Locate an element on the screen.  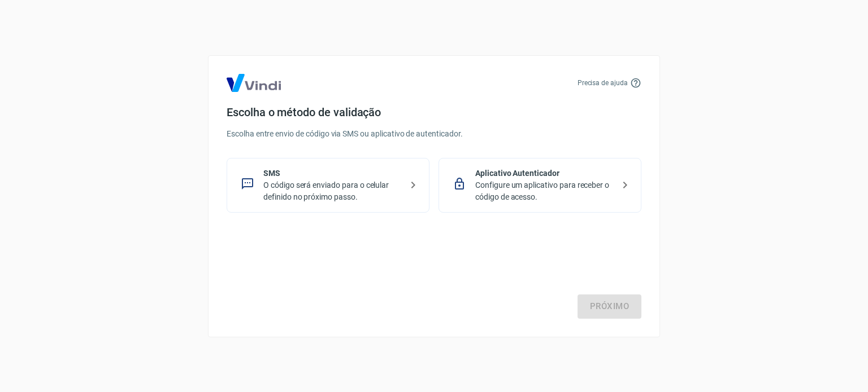
div: SMSO código será enviado para o celular definido no próximo passo. is located at coordinates (328, 185).